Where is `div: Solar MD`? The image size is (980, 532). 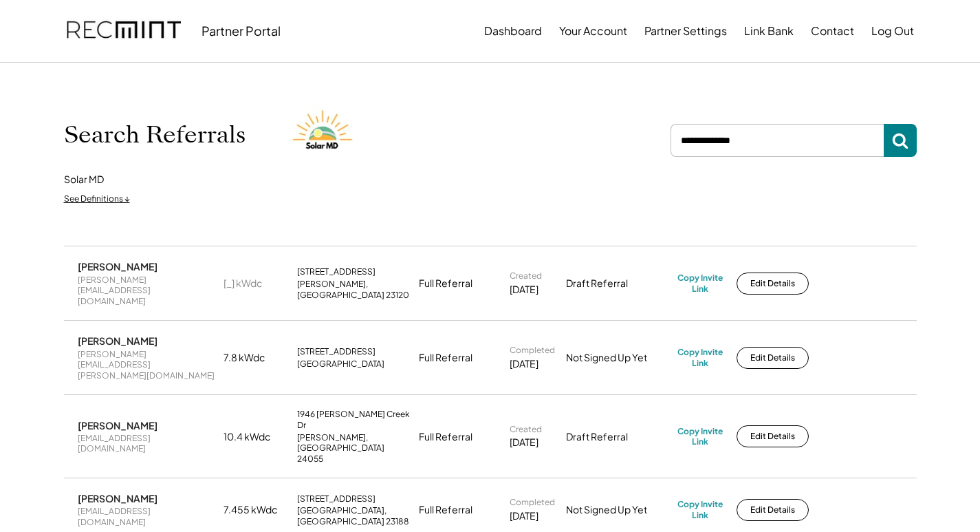 div: Solar MD is located at coordinates (84, 180).